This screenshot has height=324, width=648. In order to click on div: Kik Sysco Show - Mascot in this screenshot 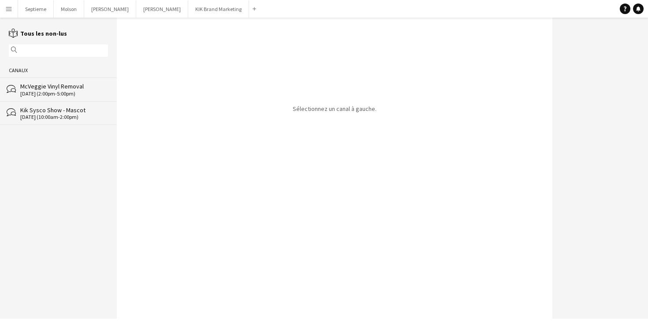, I will do `click(64, 110)`.